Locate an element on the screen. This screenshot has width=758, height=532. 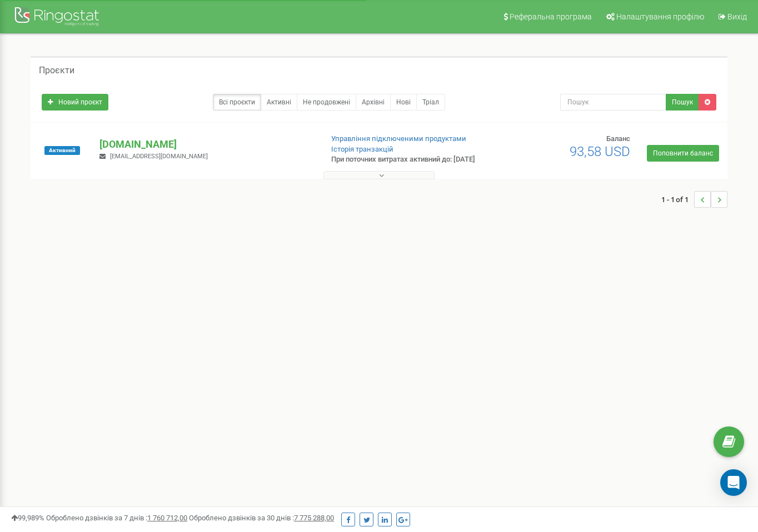
a: Тріал is located at coordinates (430, 102).